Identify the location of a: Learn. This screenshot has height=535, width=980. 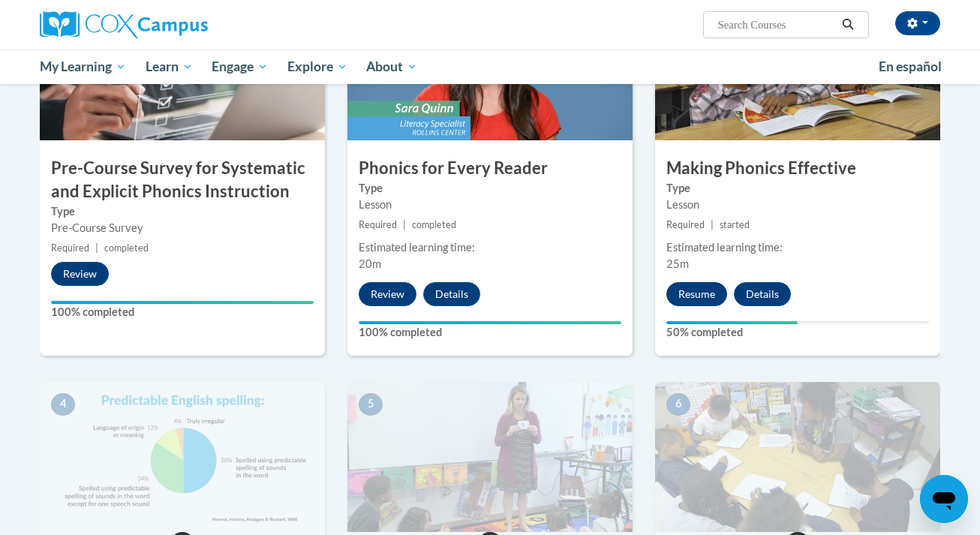
(169, 67).